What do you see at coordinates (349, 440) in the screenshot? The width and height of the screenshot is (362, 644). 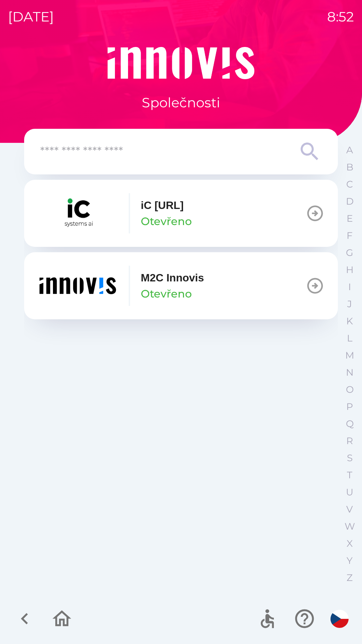 I see `button: R` at bounding box center [349, 440].